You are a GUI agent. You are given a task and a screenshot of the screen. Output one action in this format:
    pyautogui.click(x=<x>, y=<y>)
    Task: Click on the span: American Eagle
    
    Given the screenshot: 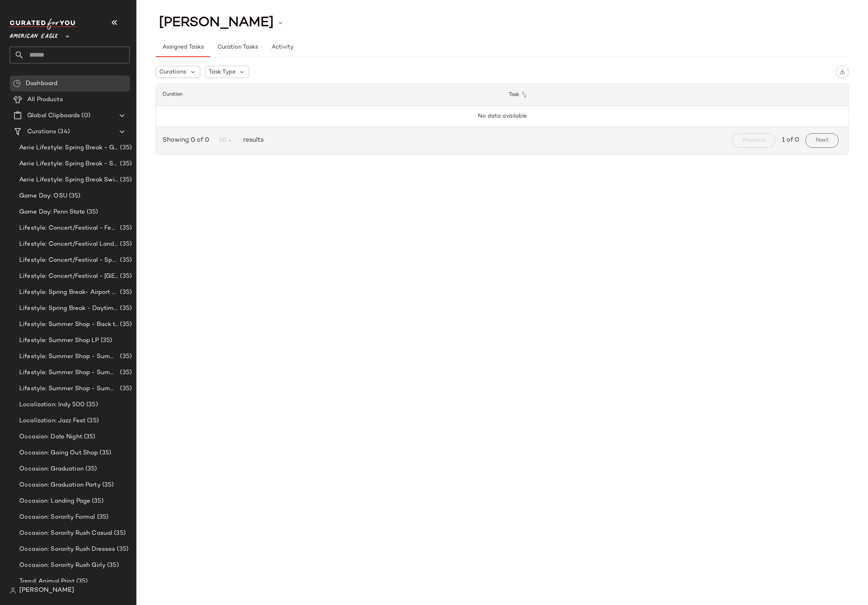 What is the action you would take?
    pyautogui.click(x=34, y=34)
    